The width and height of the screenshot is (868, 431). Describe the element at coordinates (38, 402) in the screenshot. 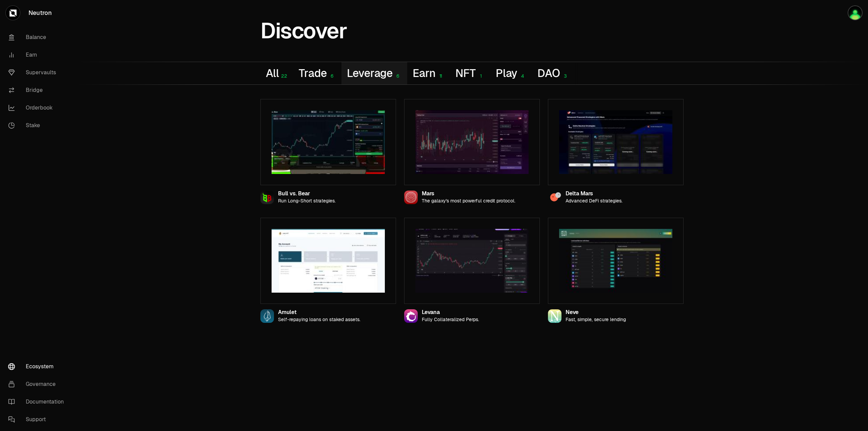

I see `a: Documentation` at that location.